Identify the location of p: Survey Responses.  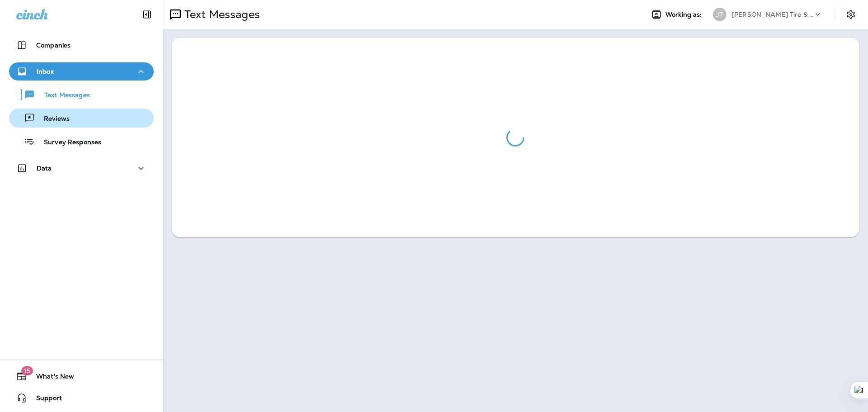
(68, 142).